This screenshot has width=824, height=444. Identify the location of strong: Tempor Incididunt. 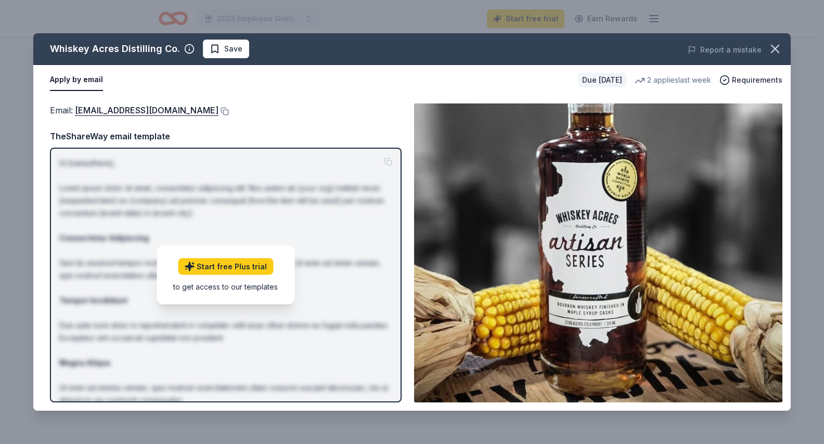
(93, 300).